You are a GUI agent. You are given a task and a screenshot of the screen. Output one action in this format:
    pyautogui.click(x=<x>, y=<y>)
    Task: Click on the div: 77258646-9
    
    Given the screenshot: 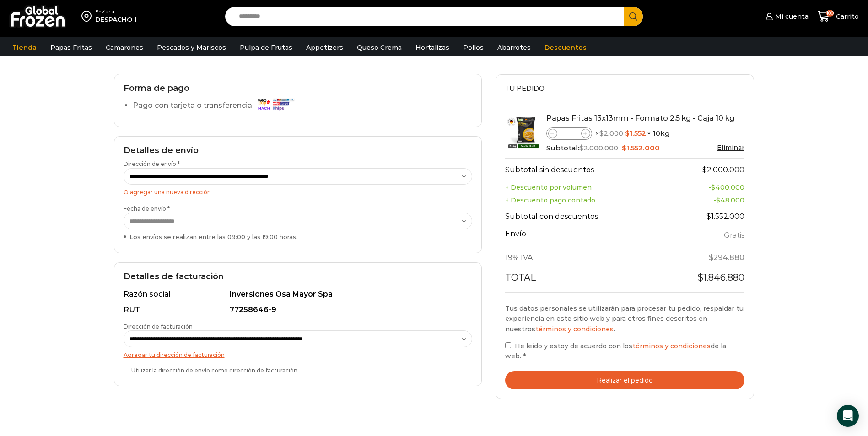 What is the action you would take?
    pyautogui.click(x=348, y=310)
    